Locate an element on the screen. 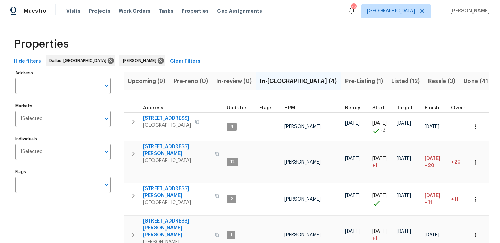  div: Earliest renovation start date (first business day after COE or Checkout) is located at coordinates (356, 108).